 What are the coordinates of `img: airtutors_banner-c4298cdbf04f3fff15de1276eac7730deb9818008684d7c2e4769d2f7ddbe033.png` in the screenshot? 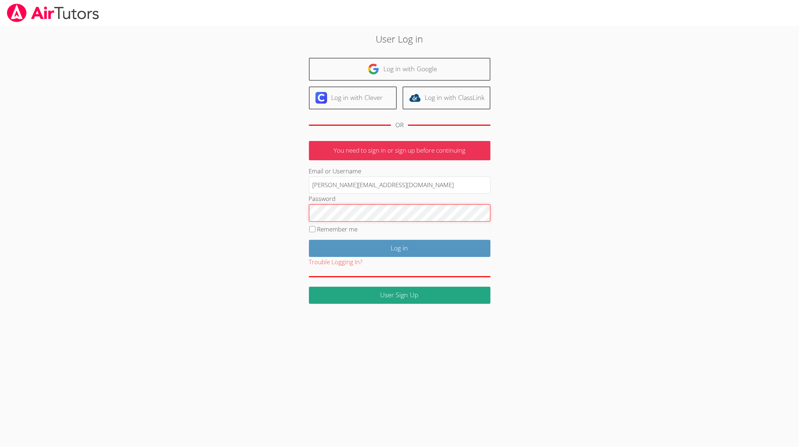 It's located at (53, 13).